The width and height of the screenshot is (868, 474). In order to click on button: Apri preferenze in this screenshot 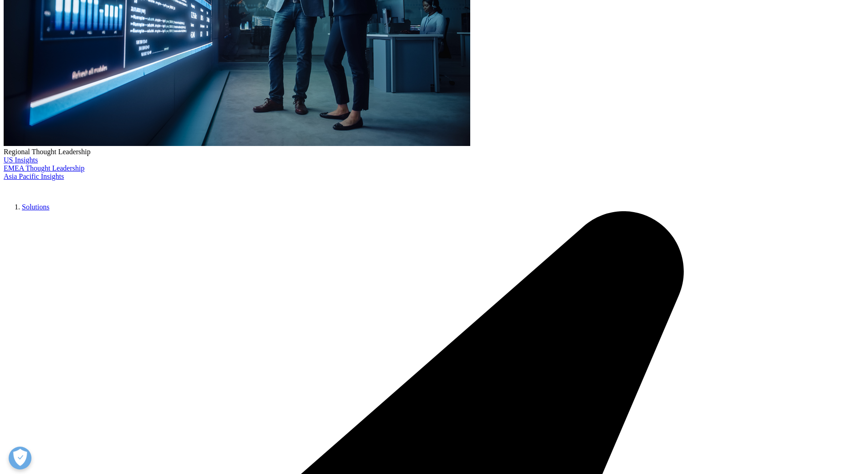, I will do `click(20, 458)`.